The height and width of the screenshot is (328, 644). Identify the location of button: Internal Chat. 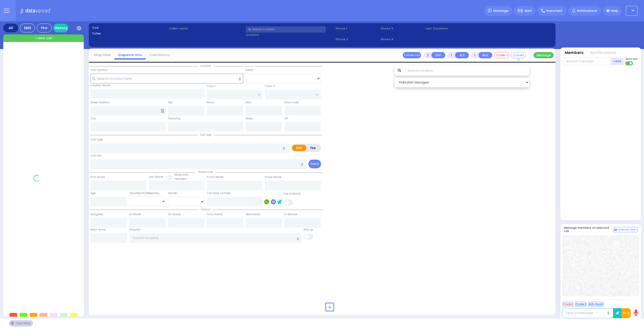
(626, 230).